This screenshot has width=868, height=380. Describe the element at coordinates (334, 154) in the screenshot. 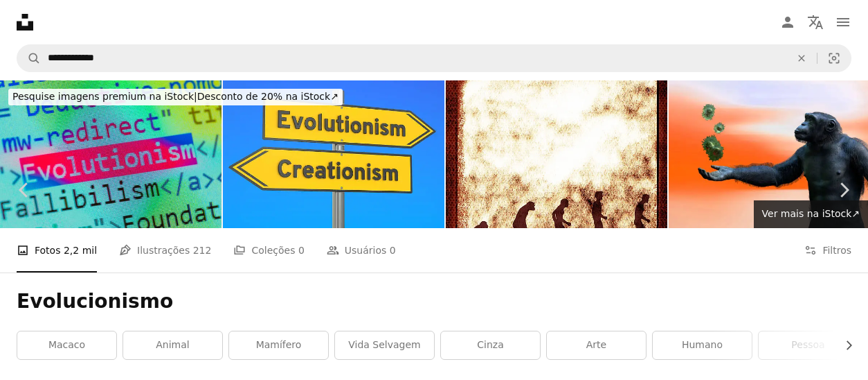

I see `img: conceito de evolucionismo vs criacionismo na placa, renderina 3D` at that location.